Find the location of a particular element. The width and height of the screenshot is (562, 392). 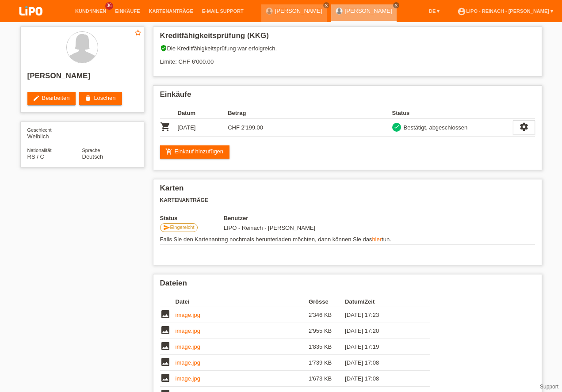

td: 1'673 KB is located at coordinates (327, 379).